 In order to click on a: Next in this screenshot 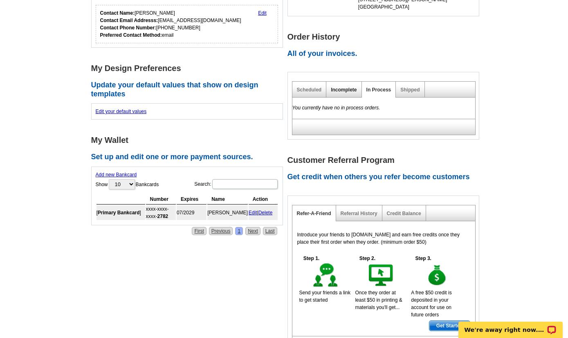, I will do `click(253, 231)`.